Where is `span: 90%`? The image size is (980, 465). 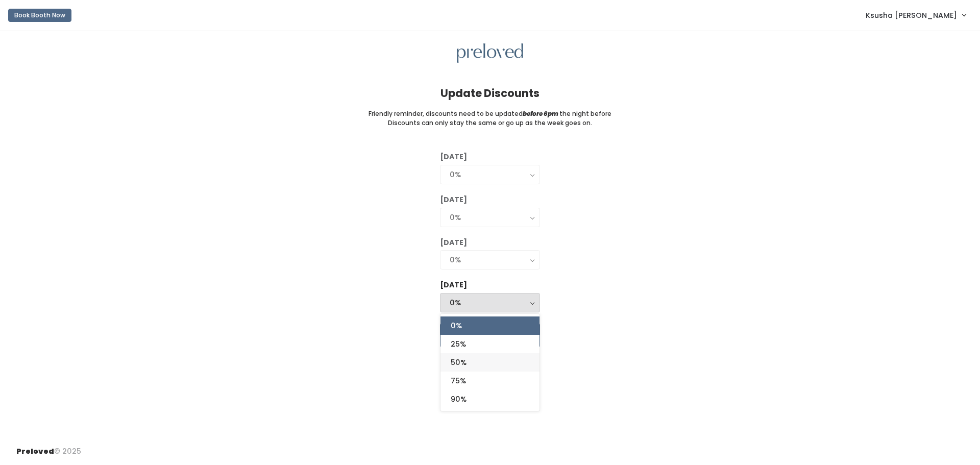 span: 90% is located at coordinates (458, 399).